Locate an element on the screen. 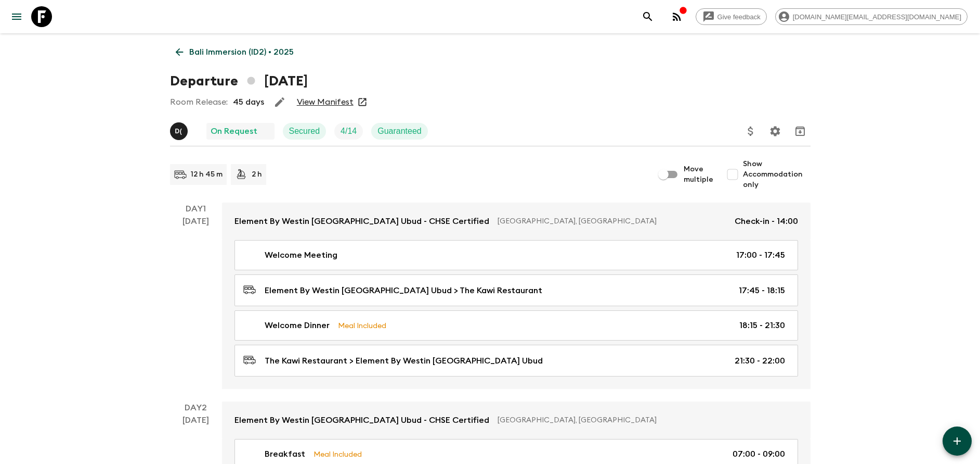 This screenshot has height=464, width=980. div: Secured is located at coordinates (304, 131).